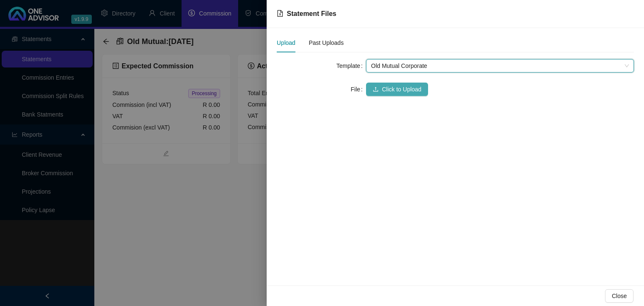 This screenshot has width=644, height=306. What do you see at coordinates (351, 66) in the screenshot?
I see `label: Template` at bounding box center [351, 66].